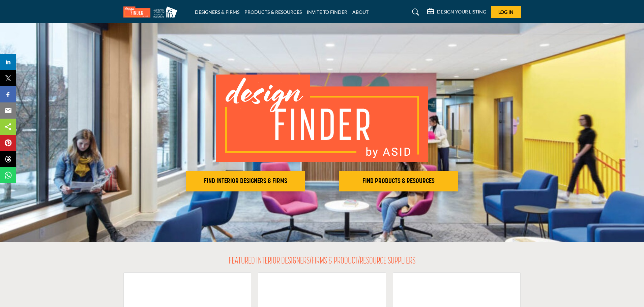  What do you see at coordinates (273, 12) in the screenshot?
I see `a: PRODUCTS & RESOURCES` at bounding box center [273, 12].